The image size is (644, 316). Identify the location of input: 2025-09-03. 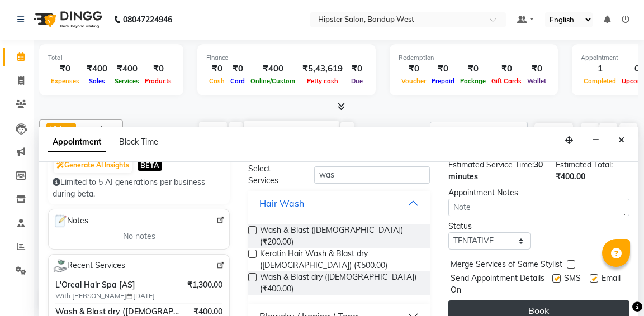
(307, 130).